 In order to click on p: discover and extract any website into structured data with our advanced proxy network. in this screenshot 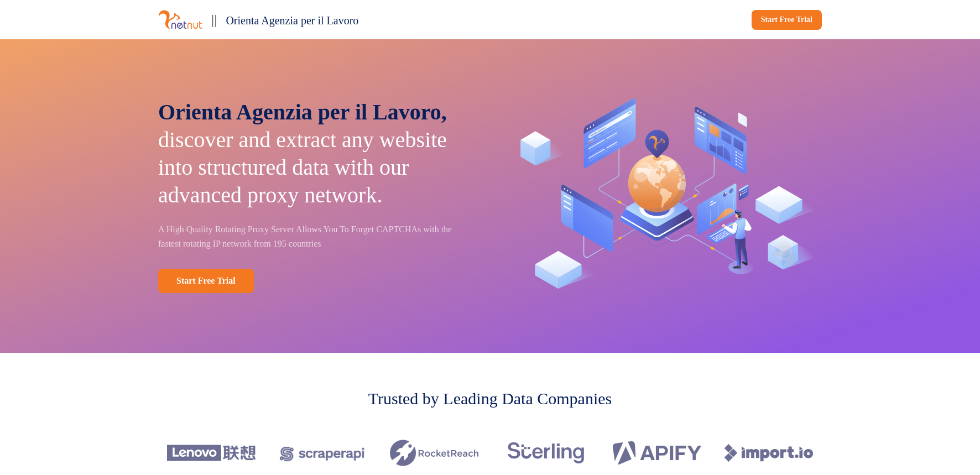, I will do `click(316, 154)`.